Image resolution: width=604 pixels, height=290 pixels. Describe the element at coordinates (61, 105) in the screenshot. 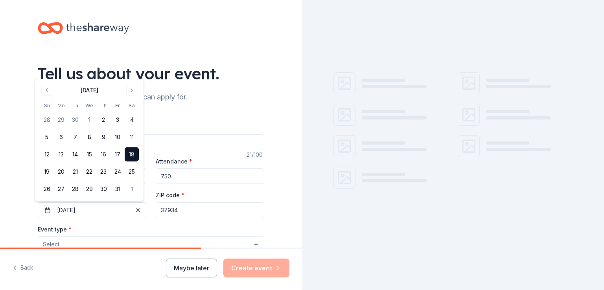

I see `th: Monday` at that location.